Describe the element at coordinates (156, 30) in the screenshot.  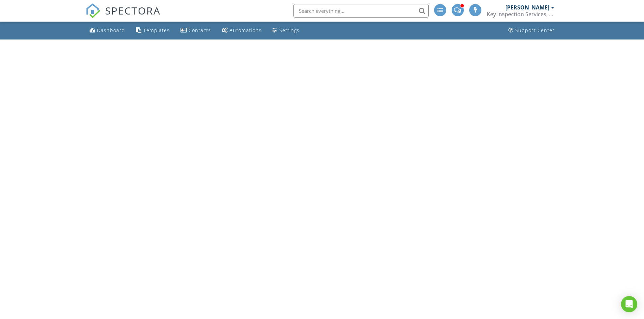
I see `div: Templates` at that location.